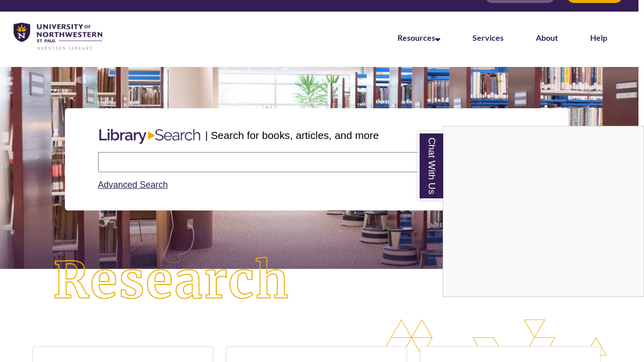 The width and height of the screenshot is (644, 362). I want to click on a: Resources, so click(418, 37).